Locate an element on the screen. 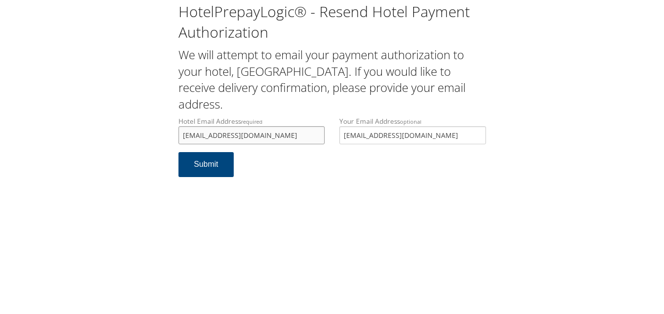 This screenshot has height=314, width=664. input: Your Email Addressoptional is located at coordinates (413, 135).